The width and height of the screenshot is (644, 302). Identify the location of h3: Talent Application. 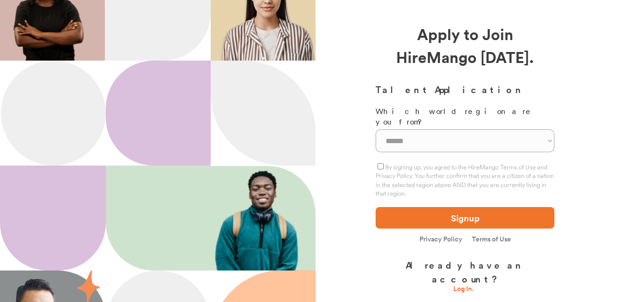
(465, 89).